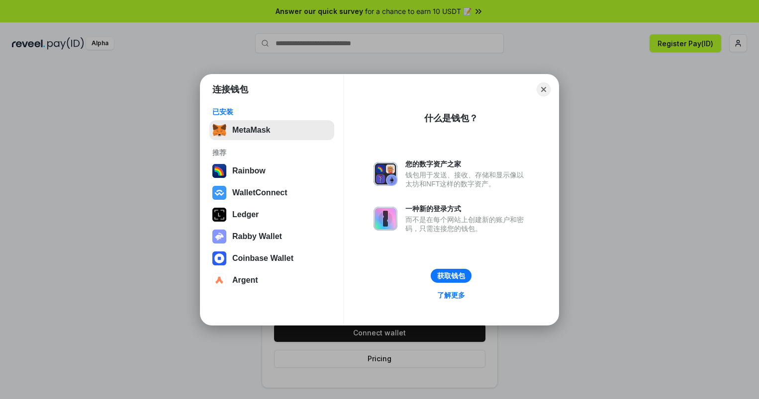 This screenshot has width=759, height=399. Describe the element at coordinates (271, 259) in the screenshot. I see `button: Coinbase Wallet` at that location.